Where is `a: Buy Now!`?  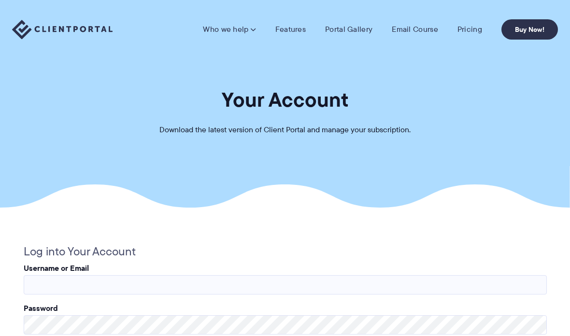 a: Buy Now! is located at coordinates (529, 29).